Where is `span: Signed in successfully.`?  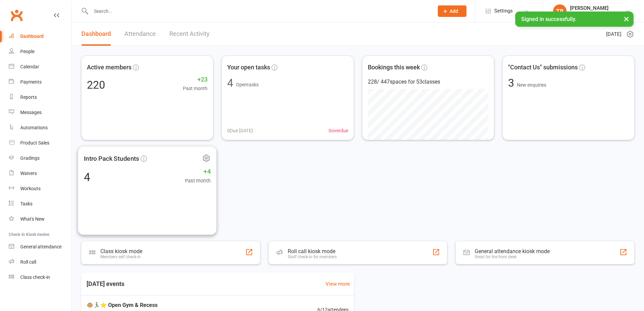
span: Signed in successfully. is located at coordinates (549, 19).